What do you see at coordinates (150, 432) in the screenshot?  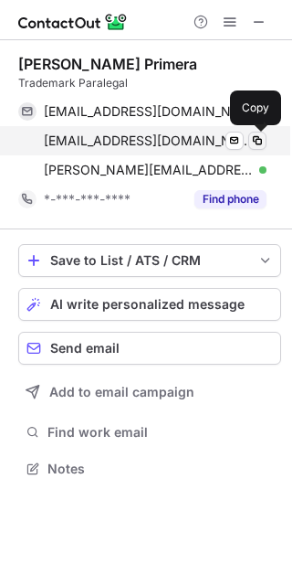 I see `button: Find work email` at bounding box center [150, 432].